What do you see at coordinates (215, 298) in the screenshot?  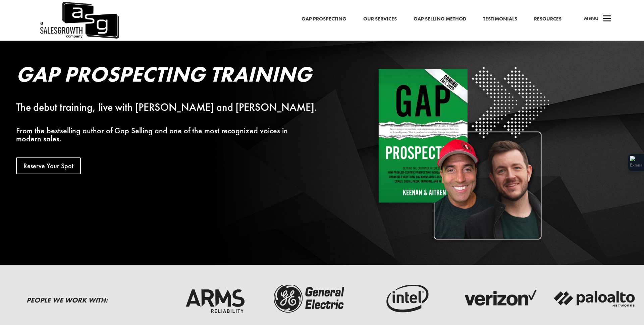 I see `img: arms-reliability-logo-dark` at bounding box center [215, 298].